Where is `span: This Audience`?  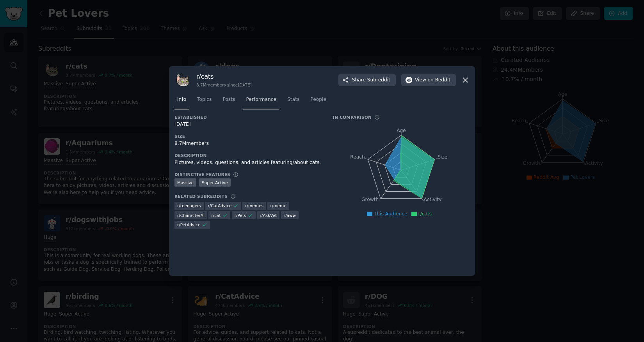 span: This Audience is located at coordinates (391, 214).